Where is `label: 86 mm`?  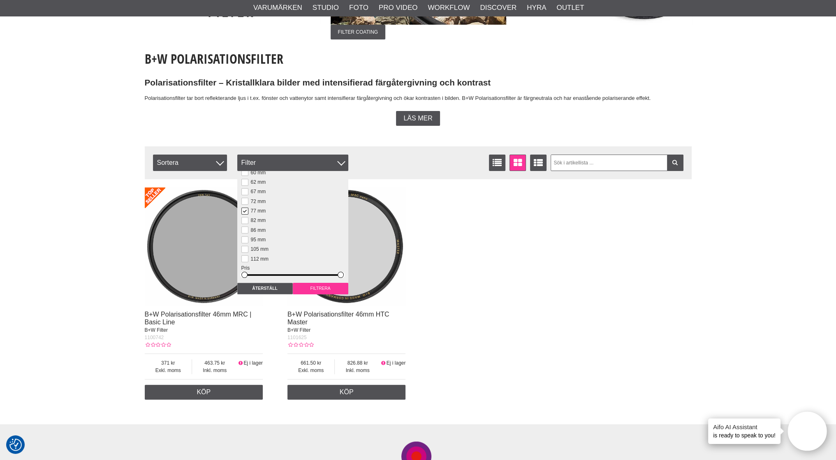
label: 86 mm is located at coordinates (257, 230).